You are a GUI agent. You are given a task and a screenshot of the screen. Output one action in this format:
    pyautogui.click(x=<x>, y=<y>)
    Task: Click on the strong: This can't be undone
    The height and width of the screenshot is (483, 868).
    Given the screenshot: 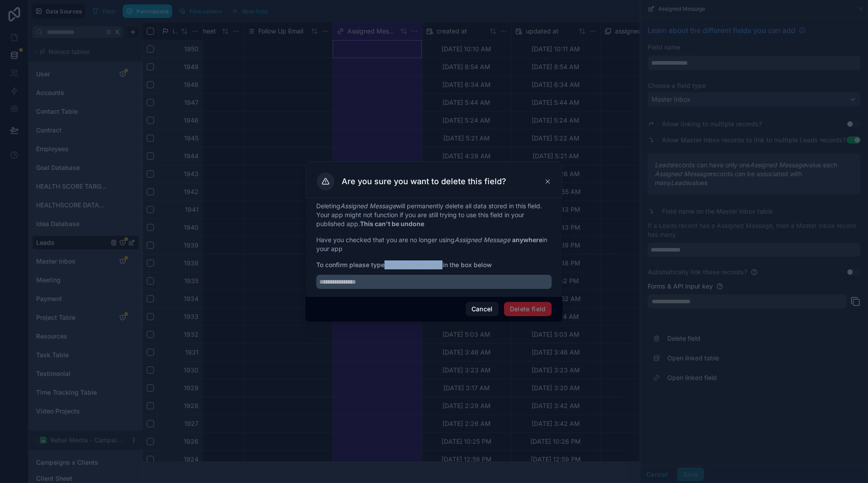 What is the action you would take?
    pyautogui.click(x=392, y=224)
    